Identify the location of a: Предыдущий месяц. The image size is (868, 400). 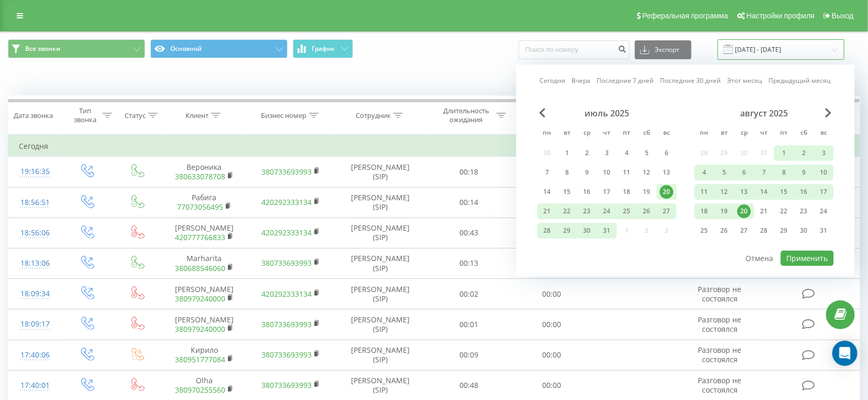
(800, 81).